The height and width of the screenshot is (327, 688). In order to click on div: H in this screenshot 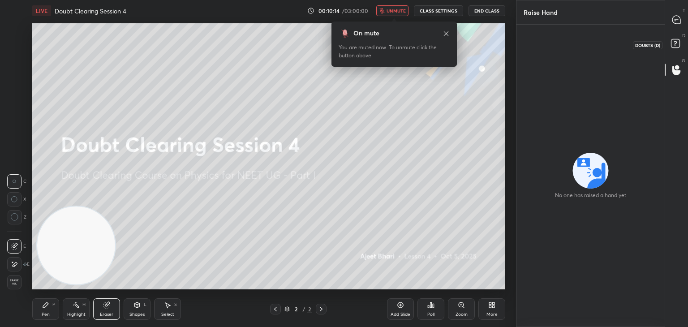, I will do `click(84, 304)`.